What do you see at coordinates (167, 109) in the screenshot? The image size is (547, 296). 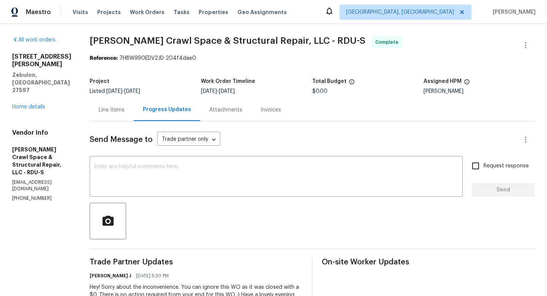 I see `div: Progress Updates` at bounding box center [167, 109].